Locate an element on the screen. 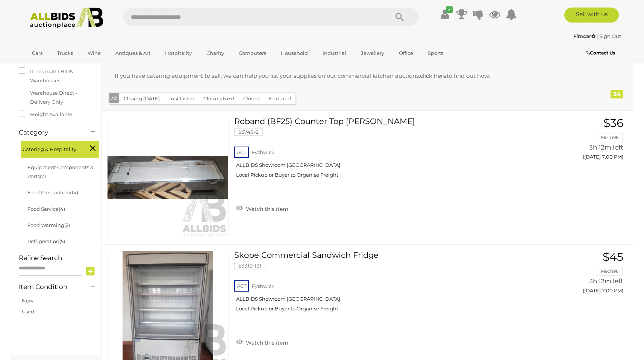  label: Items in ALLBIDS Warehouses is located at coordinates (56, 76).